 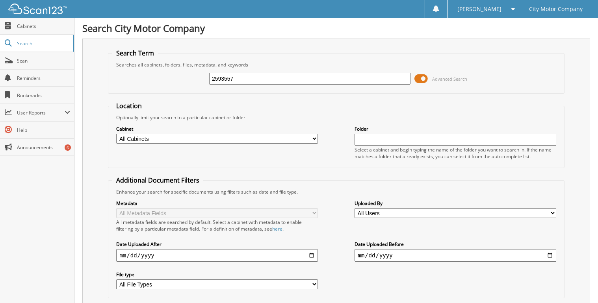 I want to click on label: File type, so click(x=217, y=274).